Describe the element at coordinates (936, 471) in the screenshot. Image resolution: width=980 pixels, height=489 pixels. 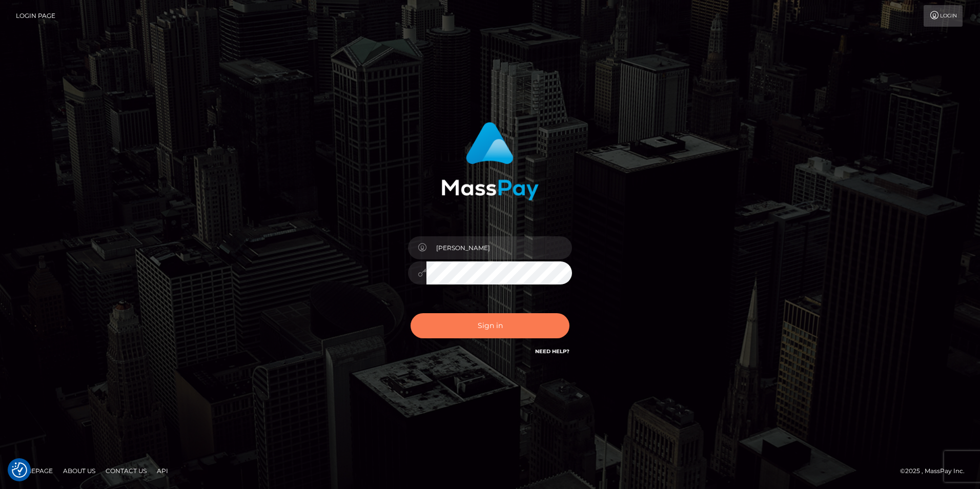
I see `div: © 2025 , MassPay Inc.` at that location.